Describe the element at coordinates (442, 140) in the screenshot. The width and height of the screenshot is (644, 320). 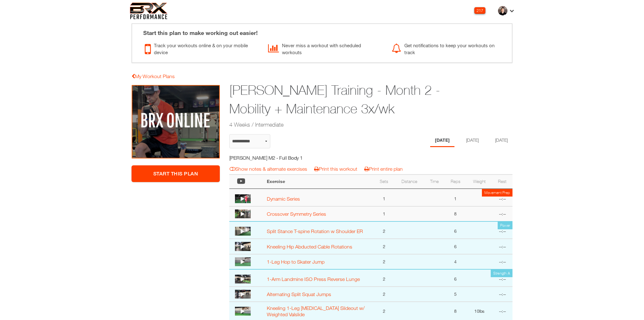
I see `li: Day 1` at that location.